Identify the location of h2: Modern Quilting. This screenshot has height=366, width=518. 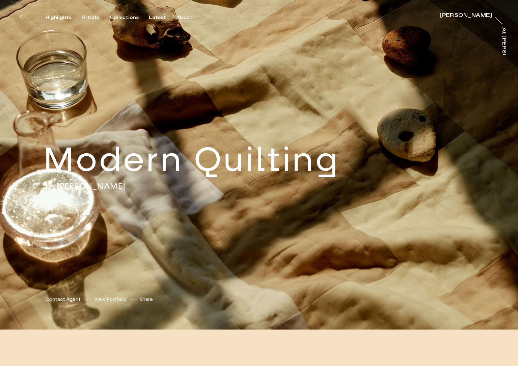
(214, 159).